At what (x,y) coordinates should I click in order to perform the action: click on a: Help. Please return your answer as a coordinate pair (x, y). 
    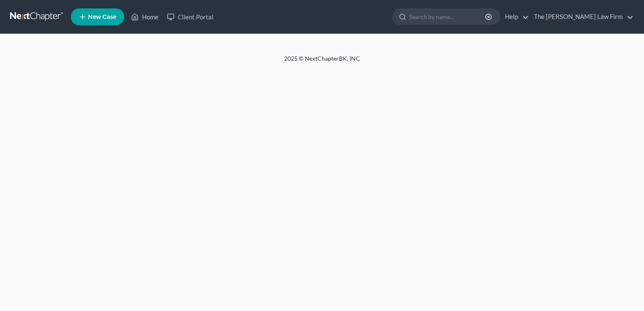
    Looking at the image, I should click on (515, 17).